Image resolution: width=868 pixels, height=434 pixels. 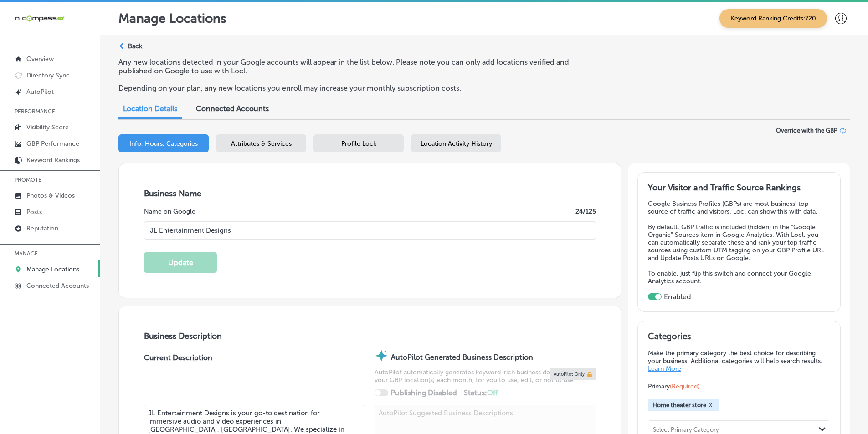 I want to click on p: AutoPilot, so click(x=40, y=92).